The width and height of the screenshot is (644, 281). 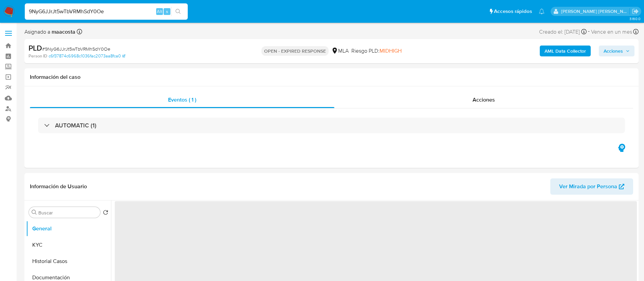 I want to click on div: AUTOMATIC (1), so click(x=331, y=125).